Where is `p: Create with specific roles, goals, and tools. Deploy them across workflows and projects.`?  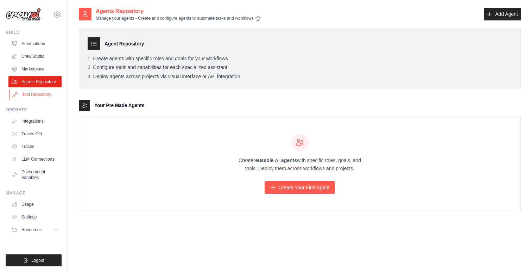
p: Create with specific roles, goals, and tools. Deploy them across workflows and projects. is located at coordinates (300, 164).